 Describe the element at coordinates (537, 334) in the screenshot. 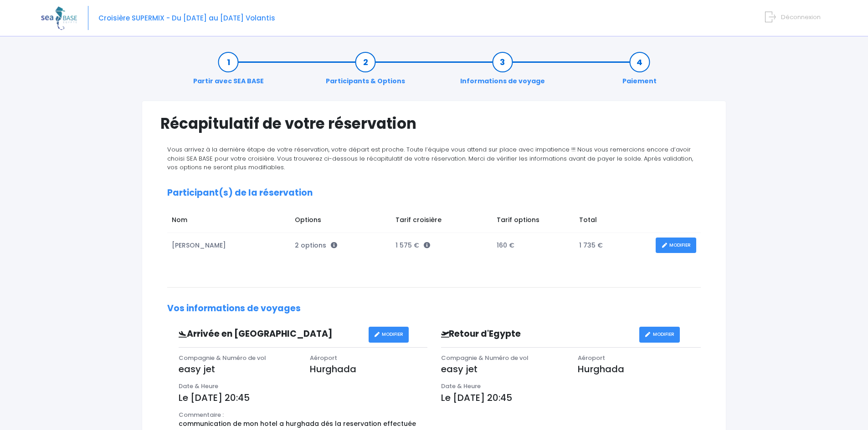

I see `h3: Retour d'Egypte` at that location.